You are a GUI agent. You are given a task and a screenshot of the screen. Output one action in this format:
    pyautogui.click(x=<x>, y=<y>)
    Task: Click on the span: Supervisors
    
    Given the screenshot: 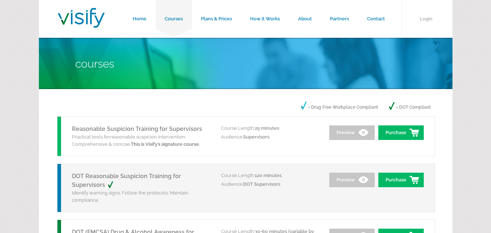 What is the action you would take?
    pyautogui.click(x=256, y=137)
    